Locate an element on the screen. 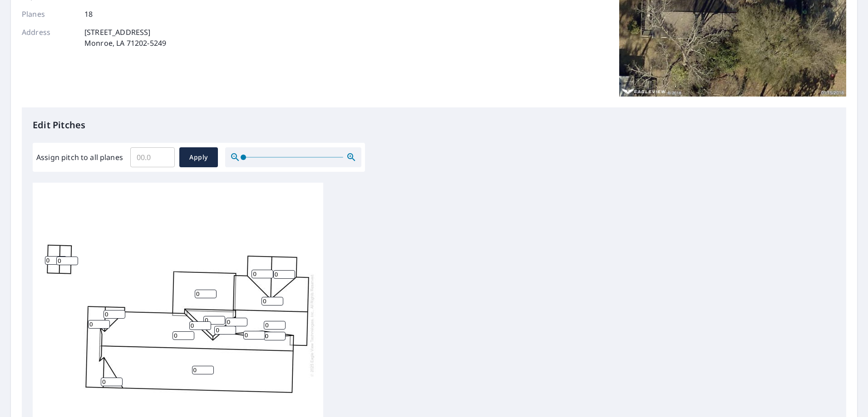 Image resolution: width=868 pixels, height=417 pixels. p: 18 is located at coordinates (89, 14).